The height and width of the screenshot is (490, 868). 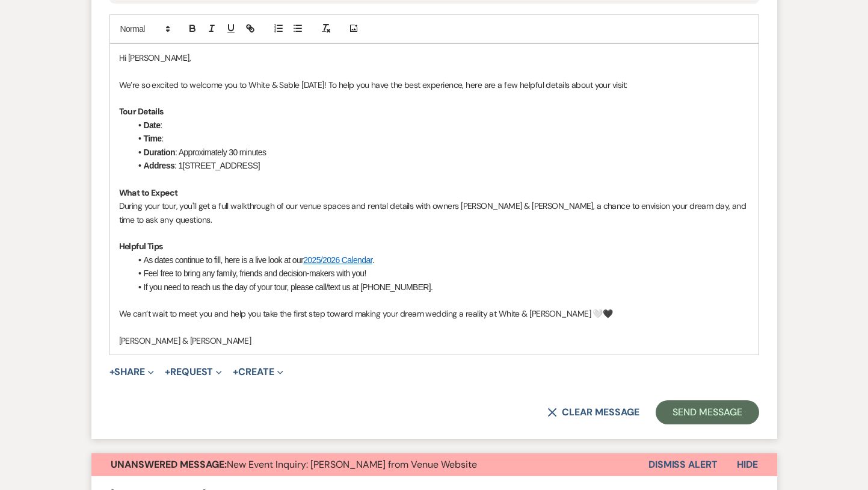 What do you see at coordinates (152, 125) in the screenshot?
I see `strong: Date` at bounding box center [152, 125].